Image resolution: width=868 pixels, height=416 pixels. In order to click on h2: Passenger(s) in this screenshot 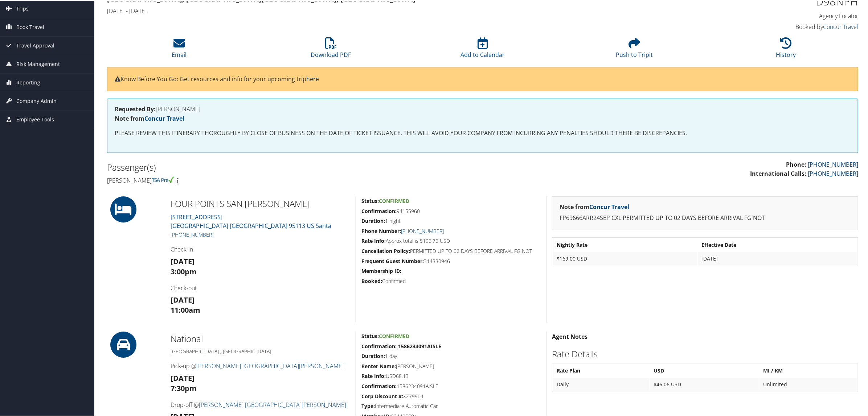, I will do `click(292, 167)`.